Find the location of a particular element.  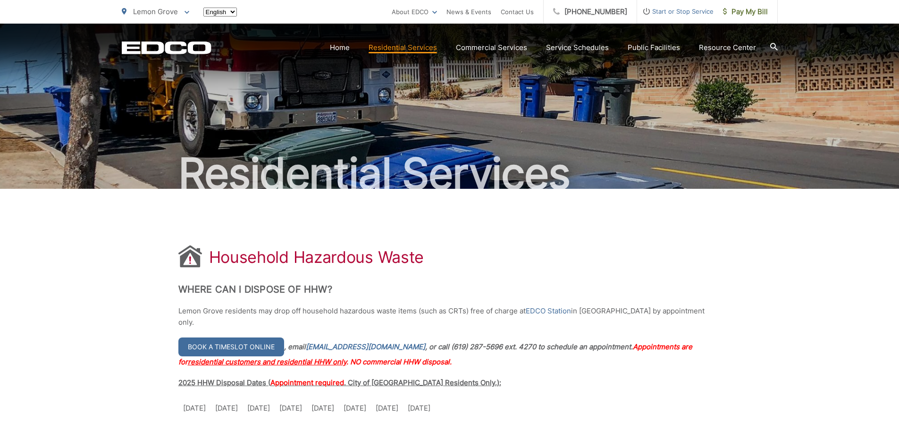

a: Book a timeslot online is located at coordinates (231, 347).